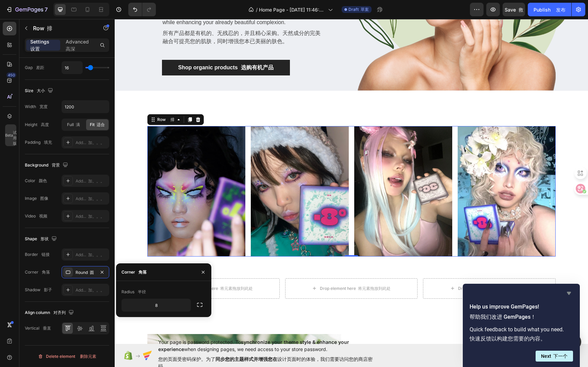 The width and height of the screenshot is (588, 367). Describe the element at coordinates (561, 9) in the screenshot. I see `font: 发布` at that location.